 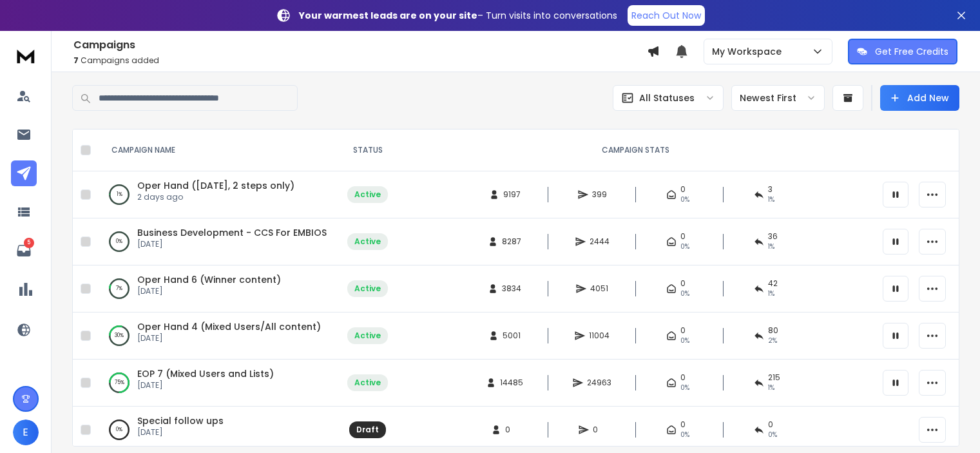 I want to click on button: Get Free Credits, so click(x=903, y=51).